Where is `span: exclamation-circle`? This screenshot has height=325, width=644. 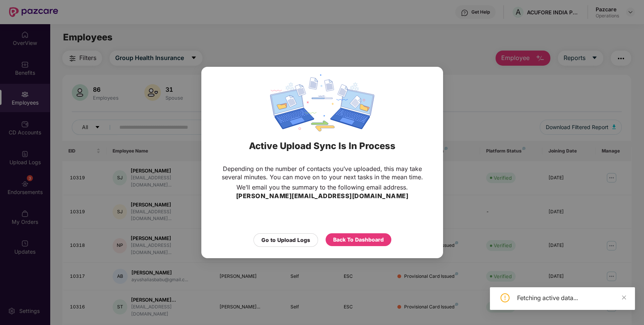
span: exclamation-circle is located at coordinates (505, 298).